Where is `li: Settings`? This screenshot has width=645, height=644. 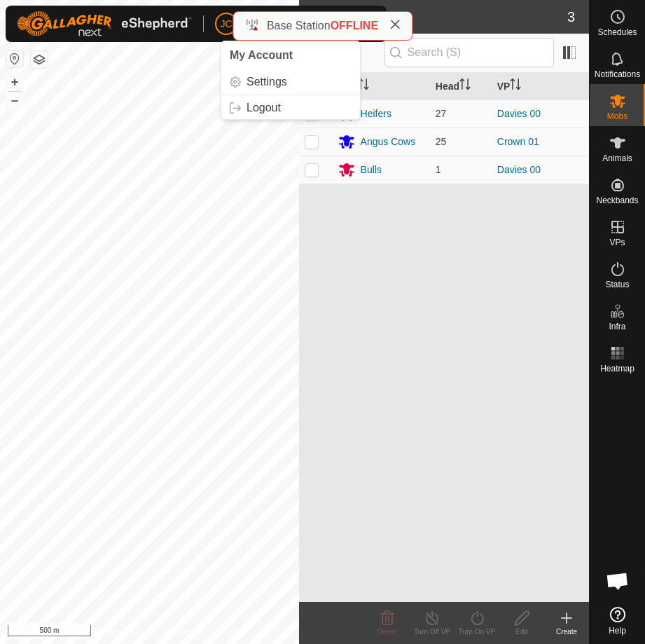 li: Settings is located at coordinates (291, 82).